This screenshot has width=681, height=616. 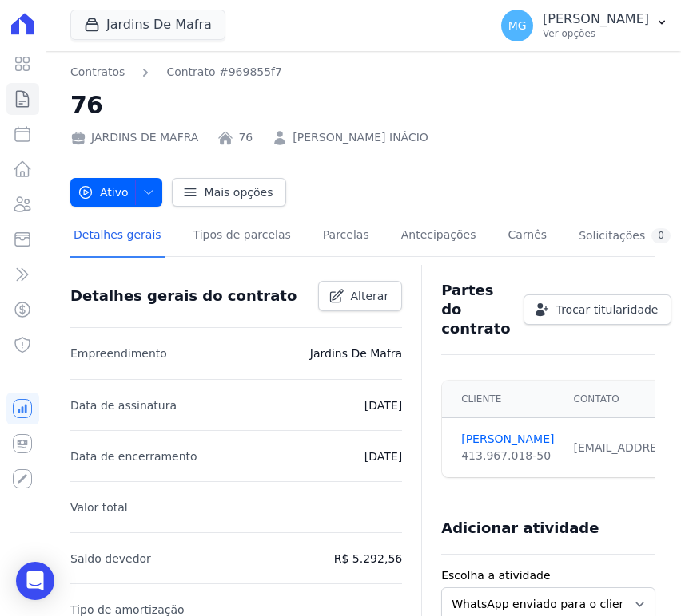 I want to click on p: Jardins De Mafra, so click(x=356, y=353).